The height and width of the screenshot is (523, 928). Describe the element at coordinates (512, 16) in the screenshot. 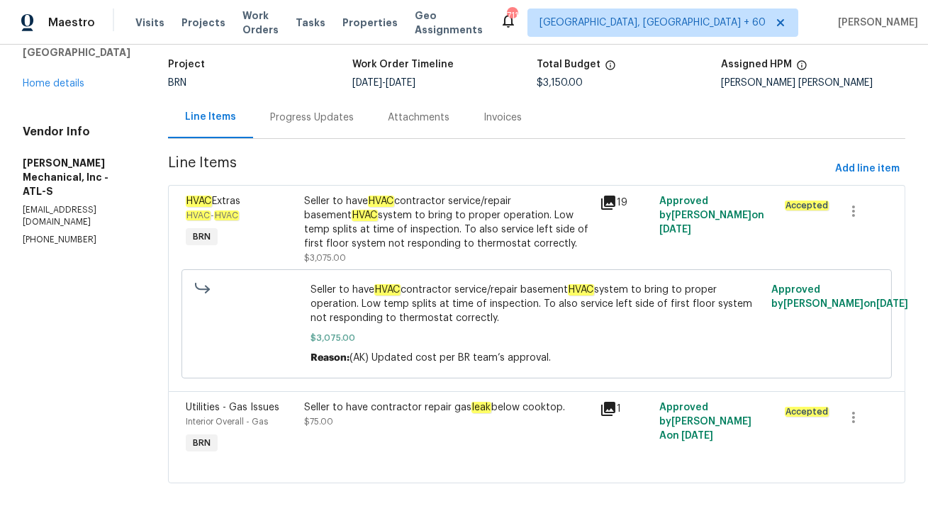

I see `div: 711` at that location.